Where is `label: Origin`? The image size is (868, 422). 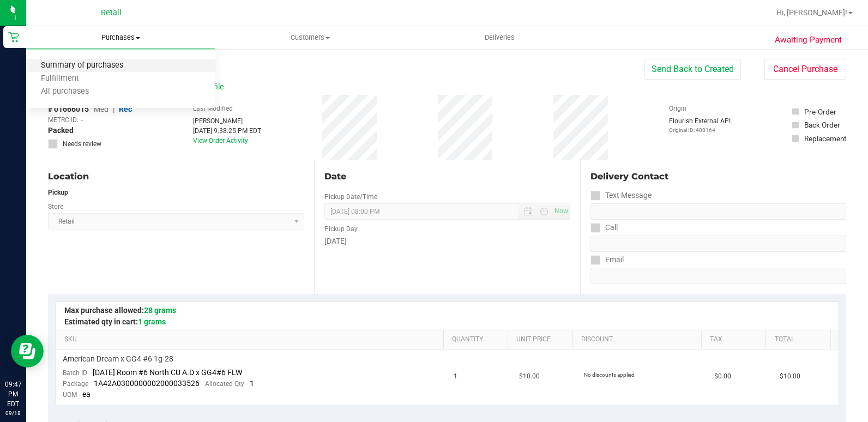 label: Origin is located at coordinates (678, 109).